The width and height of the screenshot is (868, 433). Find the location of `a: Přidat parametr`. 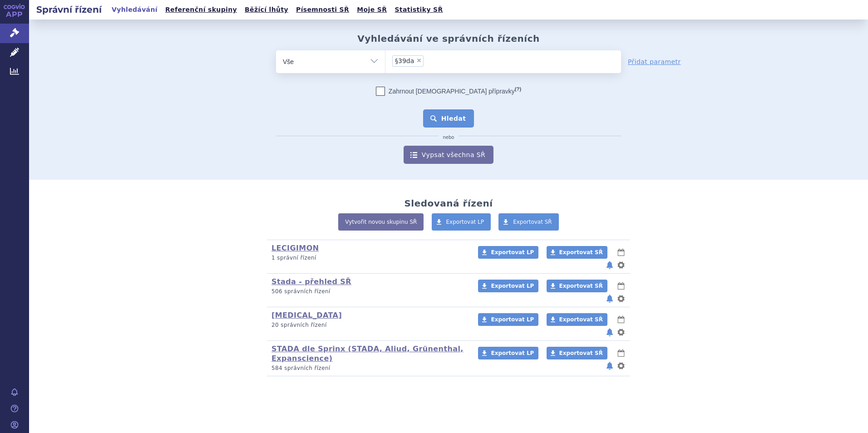

a: Přidat parametr is located at coordinates (654, 62).